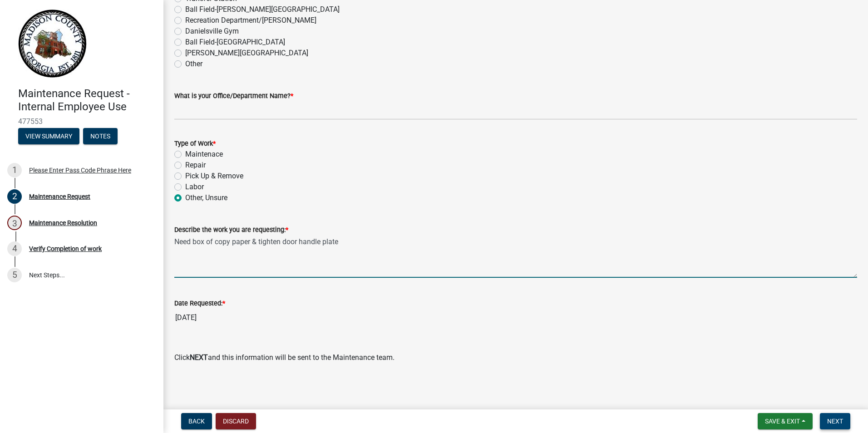 This screenshot has height=433, width=868. I want to click on div: 3, so click(15, 223).